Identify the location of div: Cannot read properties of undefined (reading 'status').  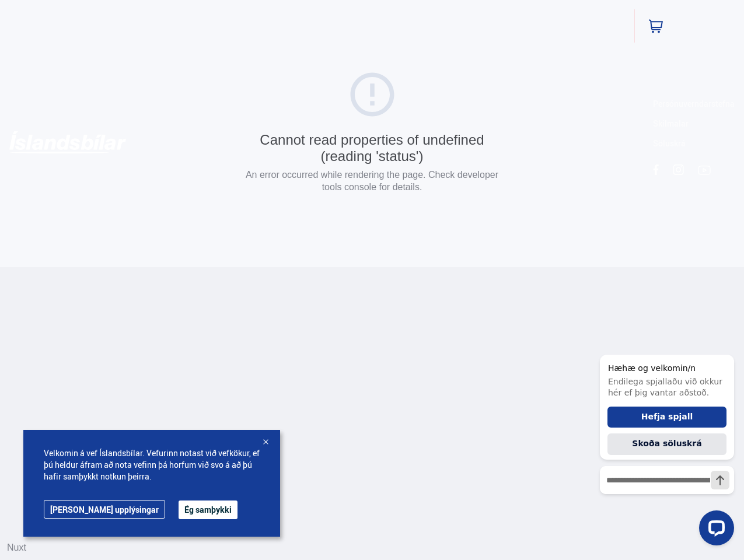
(372, 147).